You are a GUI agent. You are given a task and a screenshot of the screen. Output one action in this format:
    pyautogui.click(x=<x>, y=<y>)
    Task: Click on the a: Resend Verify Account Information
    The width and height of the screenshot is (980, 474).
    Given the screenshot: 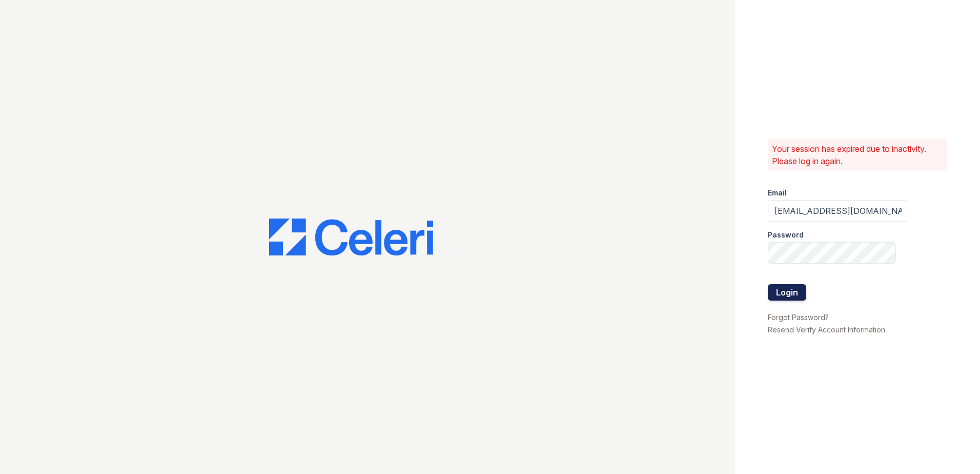 What is the action you would take?
    pyautogui.click(x=826, y=329)
    